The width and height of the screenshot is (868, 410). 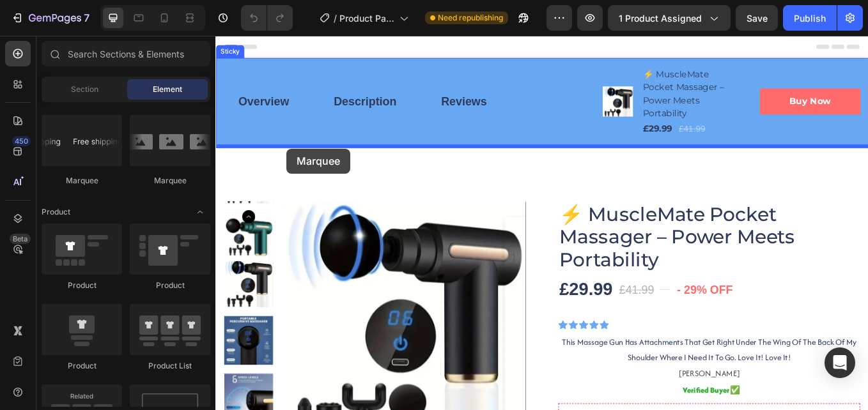 What do you see at coordinates (669, 18) in the screenshot?
I see `button: 1 product assigned` at bounding box center [669, 18].